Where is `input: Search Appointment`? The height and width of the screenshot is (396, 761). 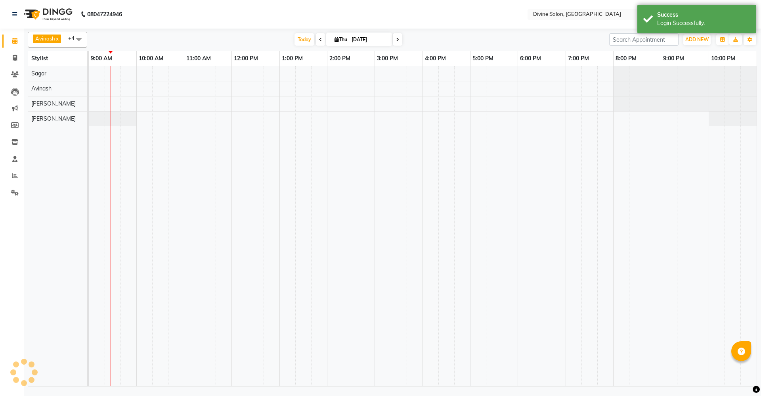 input: Search Appointment is located at coordinates (644, 39).